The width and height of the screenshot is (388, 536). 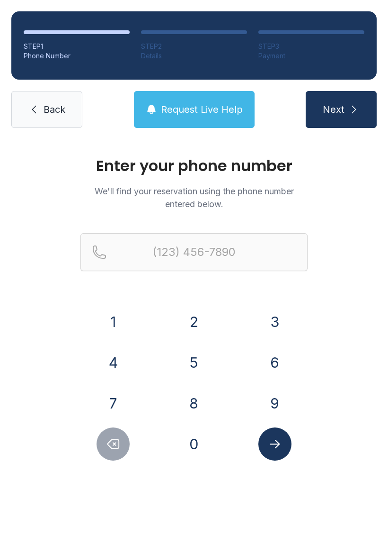 I want to click on div: Details, so click(x=194, y=56).